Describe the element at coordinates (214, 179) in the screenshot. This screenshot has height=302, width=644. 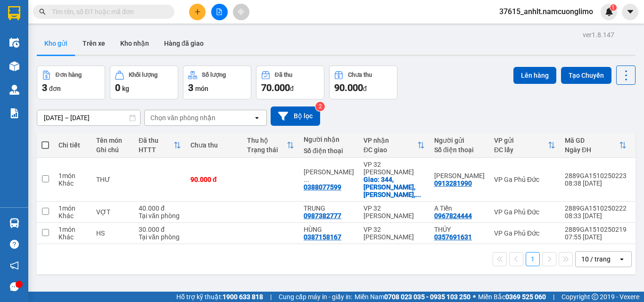
I see `div: 90.000 đ` at that location.